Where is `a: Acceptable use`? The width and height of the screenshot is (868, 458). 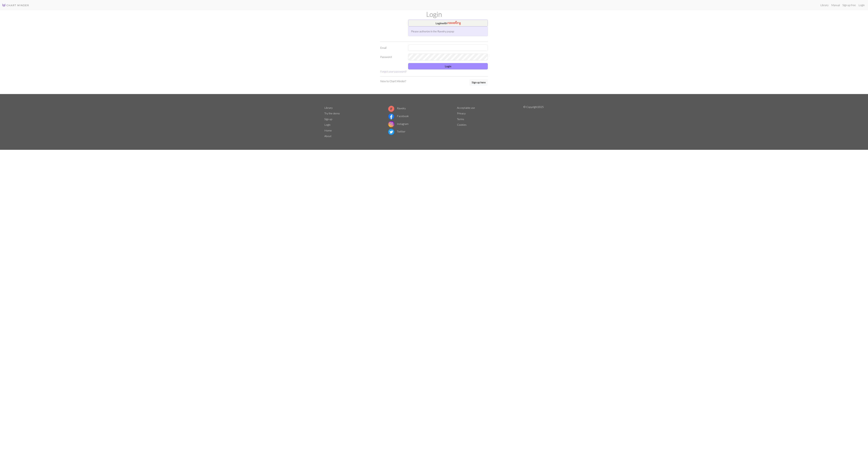
a: Acceptable use is located at coordinates (466, 107).